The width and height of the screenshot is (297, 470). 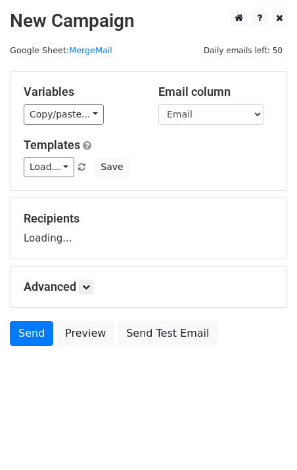 I want to click on h2: New Campaign, so click(x=148, y=21).